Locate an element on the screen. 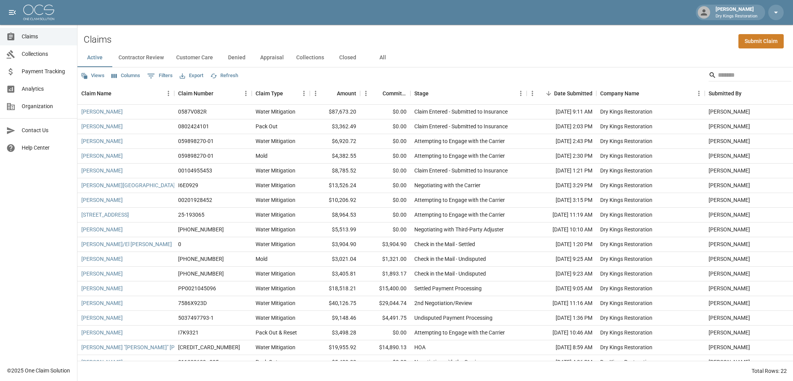 This screenshot has width=793, height=381. button: Export is located at coordinates (191, 76).